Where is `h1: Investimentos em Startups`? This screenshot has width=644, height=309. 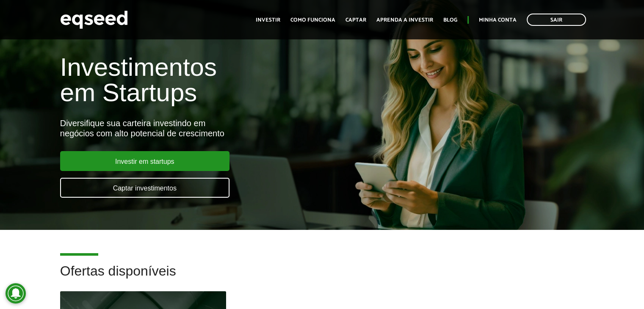
h1: Investimentos em Startups is located at coordinates (215, 80).